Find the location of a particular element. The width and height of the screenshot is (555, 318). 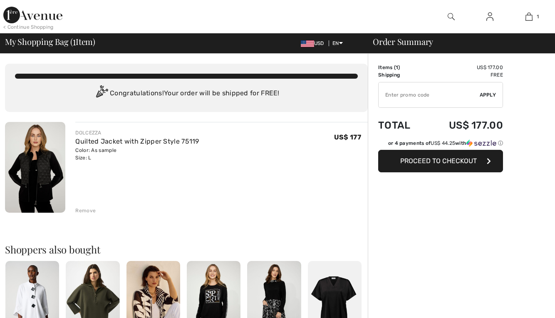

input: Promo code is located at coordinates (429, 95).